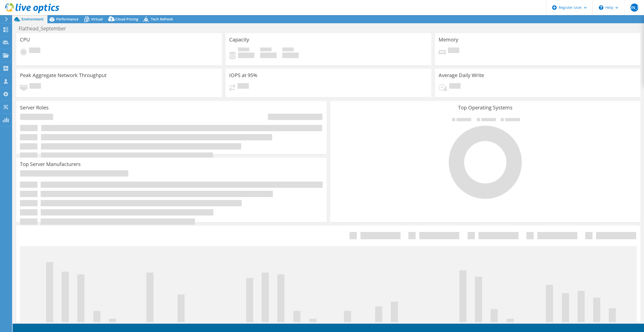 The image size is (644, 332). Describe the element at coordinates (126, 19) in the screenshot. I see `span: Cloud Pricing` at that location.